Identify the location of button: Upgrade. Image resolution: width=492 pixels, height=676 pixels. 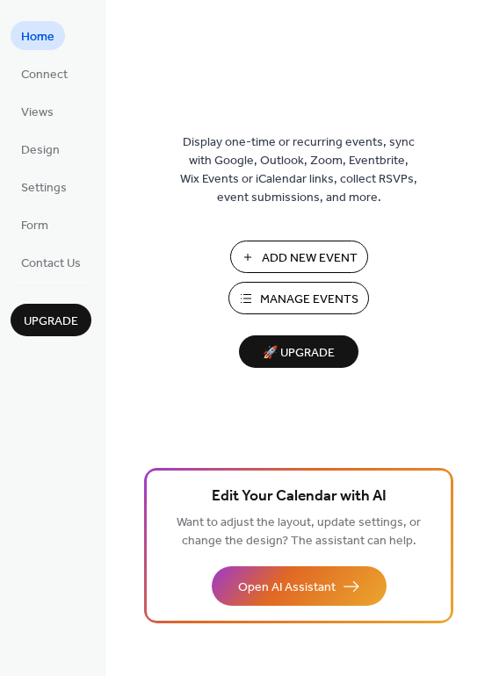
(51, 320).